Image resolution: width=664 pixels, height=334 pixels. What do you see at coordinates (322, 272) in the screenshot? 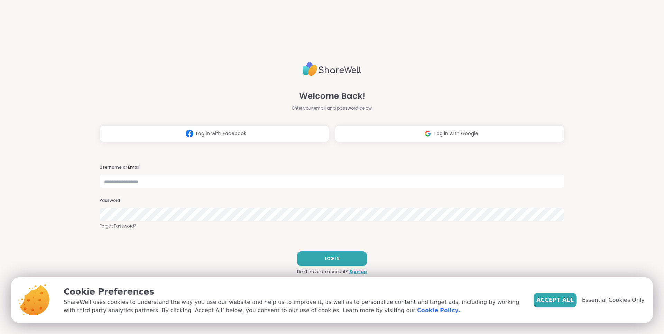
I see `span: Don't have an account?` at bounding box center [322, 272].